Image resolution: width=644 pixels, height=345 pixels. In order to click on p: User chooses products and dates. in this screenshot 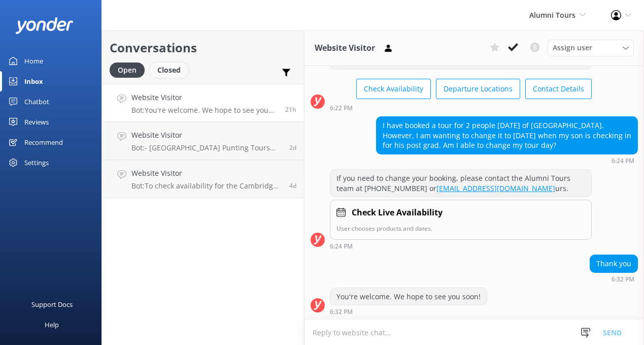, I will do `click(461, 228)`.